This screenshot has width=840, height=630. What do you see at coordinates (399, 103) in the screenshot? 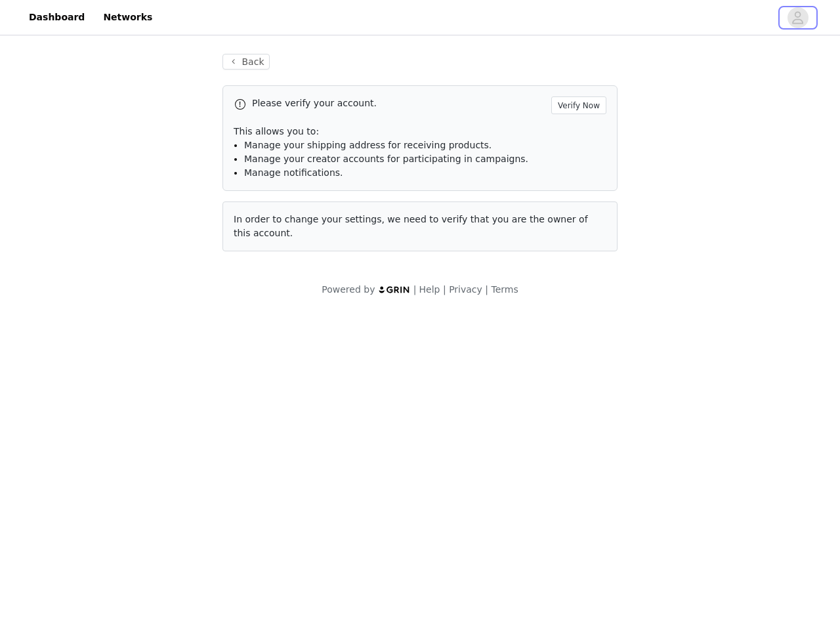
I see `p: Please verify your account.` at bounding box center [399, 103].